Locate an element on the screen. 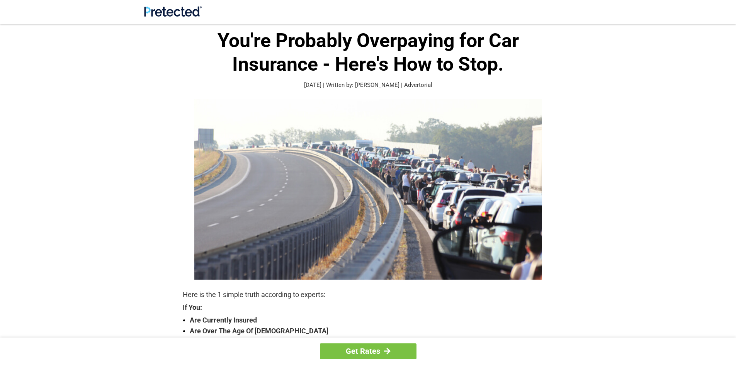  img: Site Logo is located at coordinates (173, 11).